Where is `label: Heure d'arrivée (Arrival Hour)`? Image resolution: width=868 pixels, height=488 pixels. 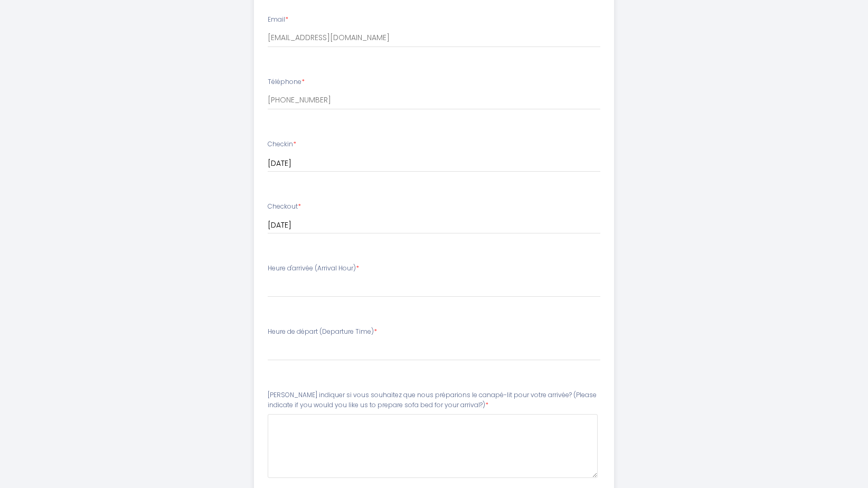 label: Heure d'arrivée (Arrival Hour) is located at coordinates (313, 268).